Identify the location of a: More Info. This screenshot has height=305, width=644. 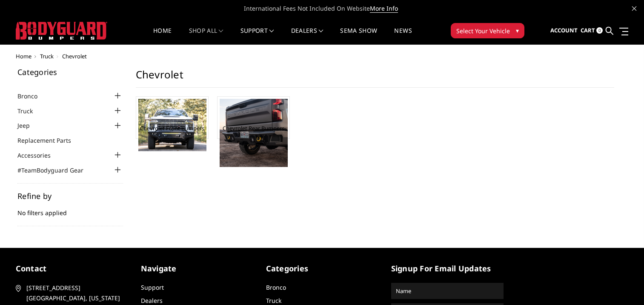
(384, 8).